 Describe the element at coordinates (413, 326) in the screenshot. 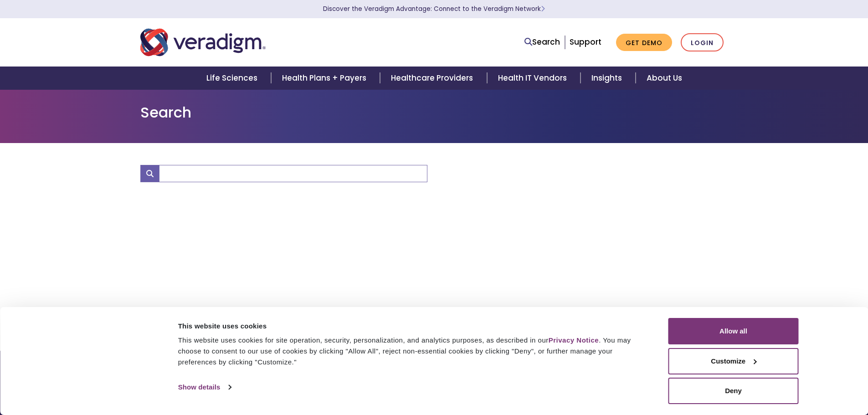

I see `div: This website uses cookies` at that location.